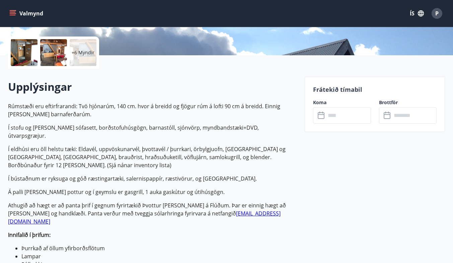  I want to click on button: P, so click(437, 13).